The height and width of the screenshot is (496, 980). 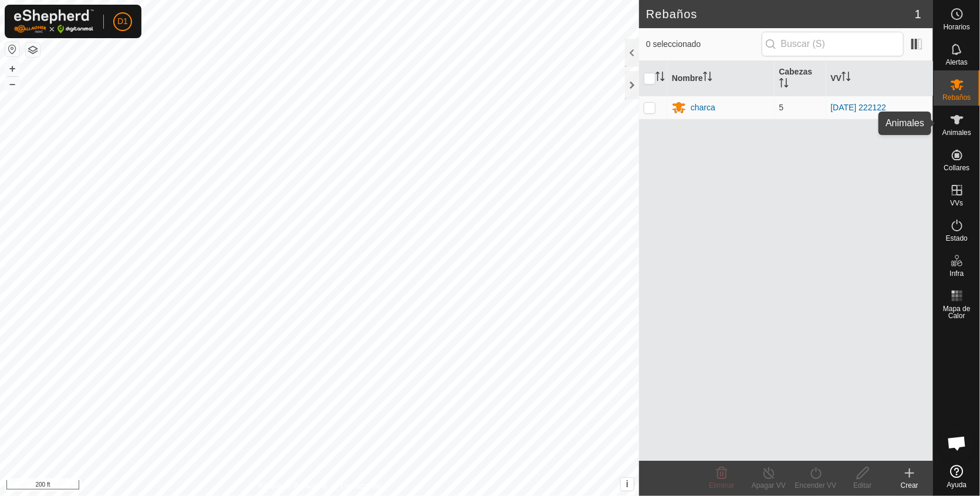 What do you see at coordinates (918, 14) in the screenshot?
I see `span: 1` at bounding box center [918, 14].